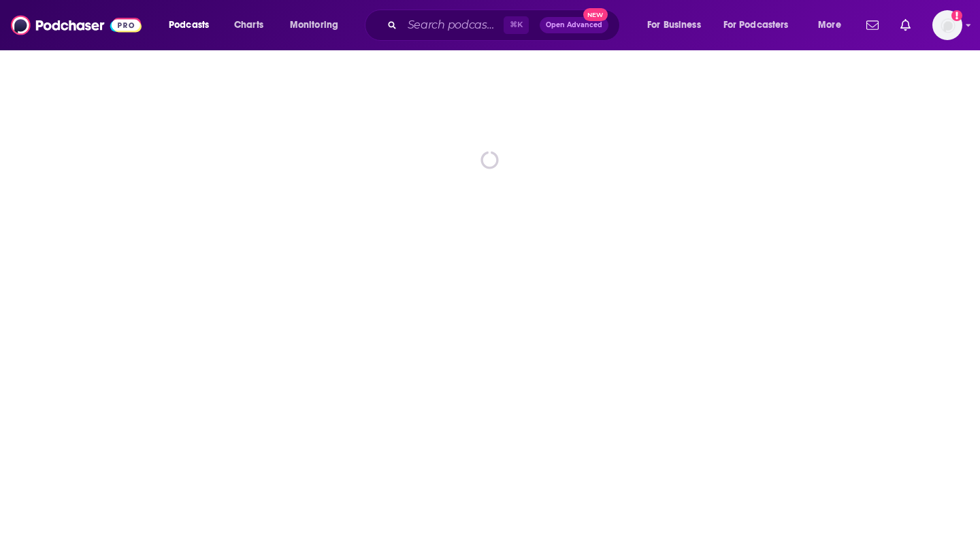 This screenshot has height=552, width=980. I want to click on button: Show profile menu, so click(947, 25).